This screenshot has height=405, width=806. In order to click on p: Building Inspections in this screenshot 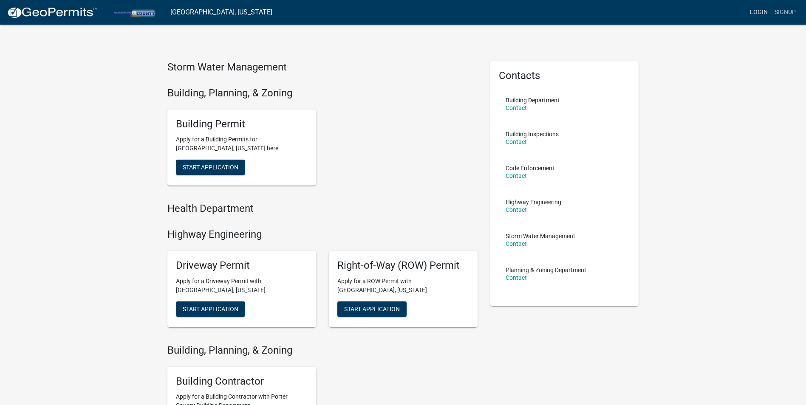, I will do `click(532, 134)`.